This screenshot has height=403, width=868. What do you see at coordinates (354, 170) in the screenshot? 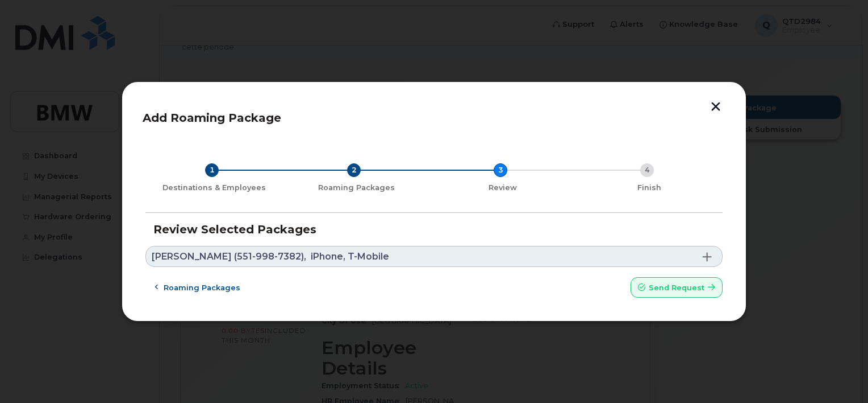
I see `div: 2` at bounding box center [354, 170].